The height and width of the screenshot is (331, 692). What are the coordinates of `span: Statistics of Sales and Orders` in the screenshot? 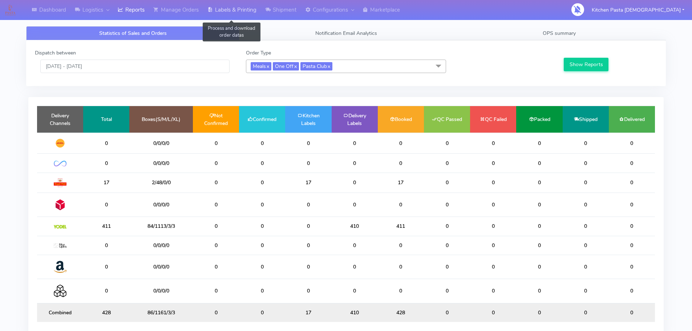 It's located at (133, 33).